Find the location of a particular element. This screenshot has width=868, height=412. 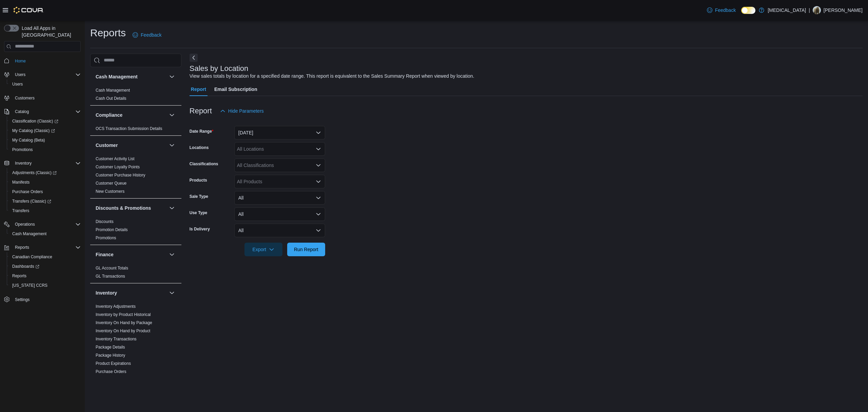

a: Settings is located at coordinates (22, 300).